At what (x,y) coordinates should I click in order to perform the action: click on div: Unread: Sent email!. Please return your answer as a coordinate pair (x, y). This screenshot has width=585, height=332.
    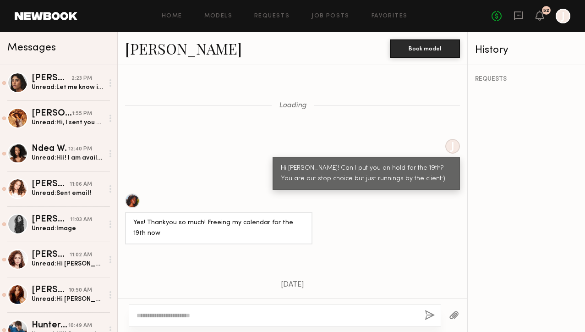
    Looking at the image, I should click on (67, 193).